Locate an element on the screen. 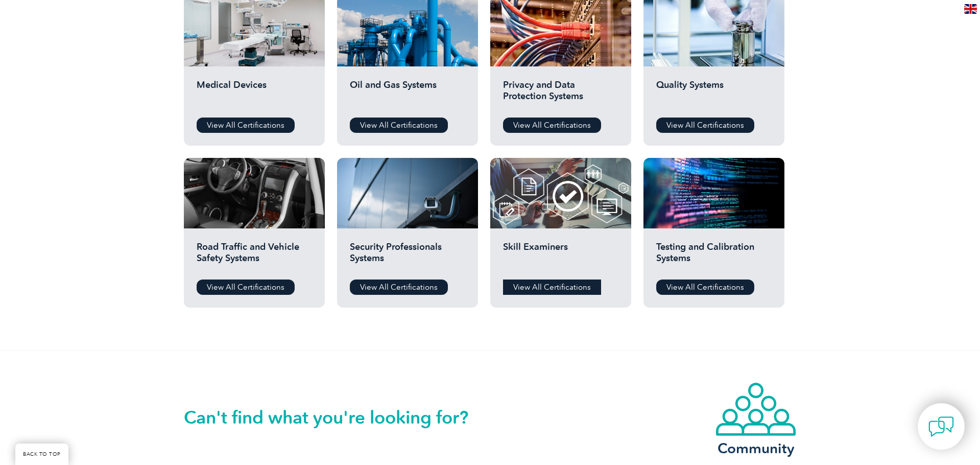  h2: Quality Systems is located at coordinates (714, 95).